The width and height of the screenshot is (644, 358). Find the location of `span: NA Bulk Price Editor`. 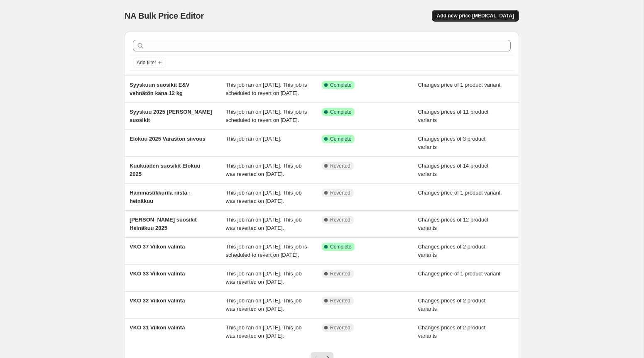

span: NA Bulk Price Editor is located at coordinates (164, 16).